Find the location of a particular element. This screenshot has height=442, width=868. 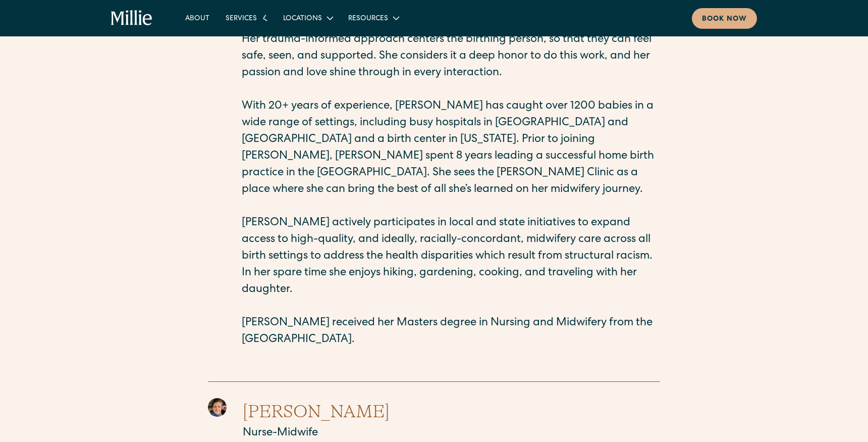

div: Book now is located at coordinates (724, 19).